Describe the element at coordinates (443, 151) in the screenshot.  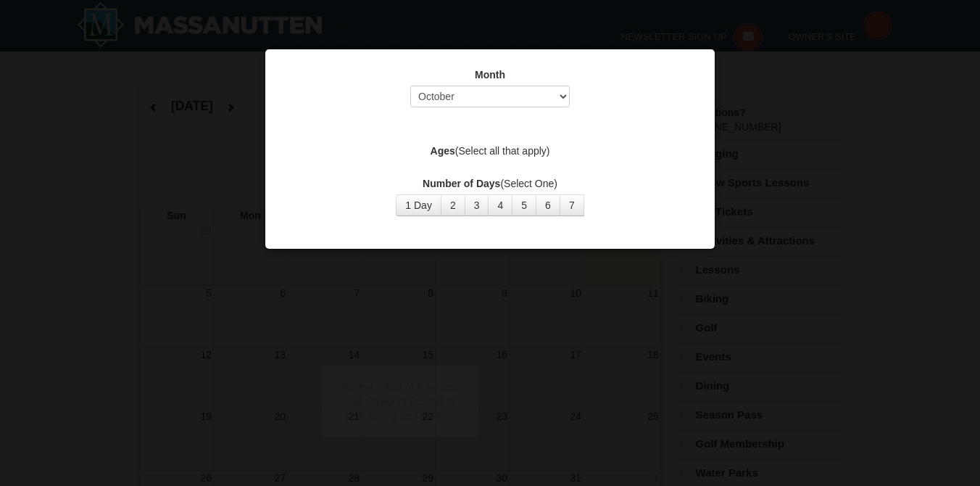
I see `strong: Ages` at that location.